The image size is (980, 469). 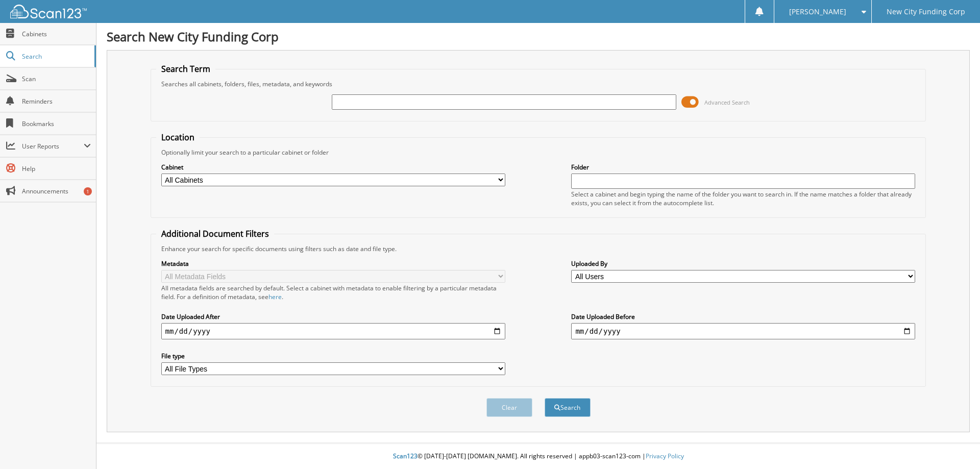 What do you see at coordinates (333, 293) in the screenshot?
I see `div: All metadata fields are searched by default. Select a cabinet with metadata to enable filtering b...` at bounding box center [333, 293].